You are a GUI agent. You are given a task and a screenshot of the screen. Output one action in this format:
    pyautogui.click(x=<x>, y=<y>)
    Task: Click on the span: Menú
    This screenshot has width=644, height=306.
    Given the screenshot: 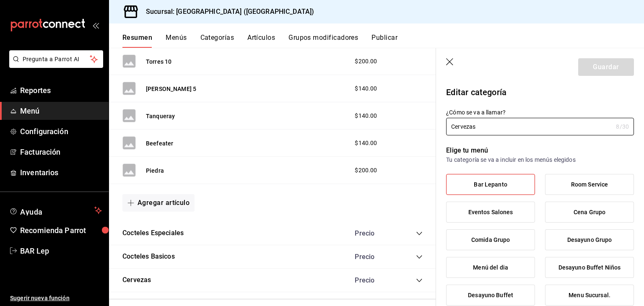 What is the action you would take?
    pyautogui.click(x=61, y=111)
    